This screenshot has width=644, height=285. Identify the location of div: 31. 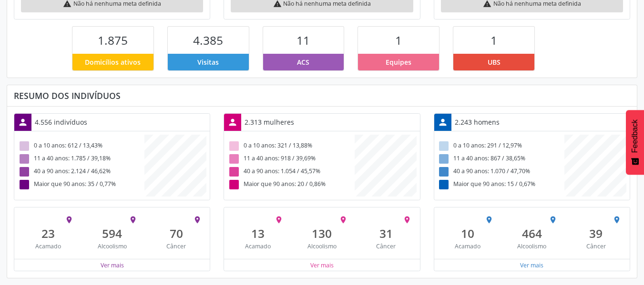
(386, 234).